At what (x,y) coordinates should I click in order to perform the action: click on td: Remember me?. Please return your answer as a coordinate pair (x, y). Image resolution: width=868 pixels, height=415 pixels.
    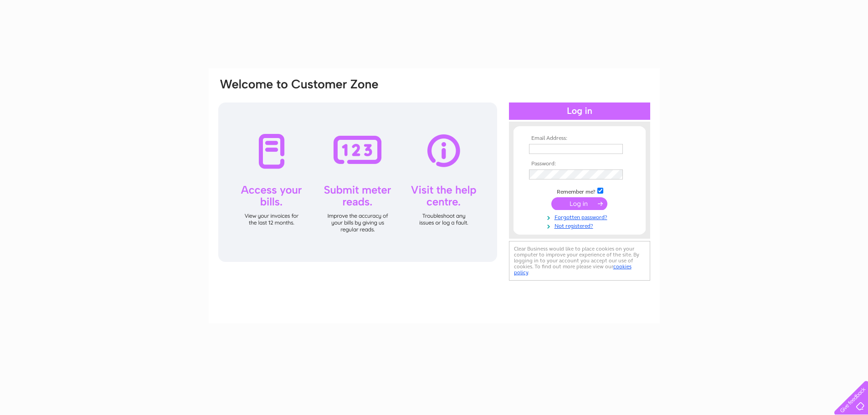
    Looking at the image, I should click on (579, 191).